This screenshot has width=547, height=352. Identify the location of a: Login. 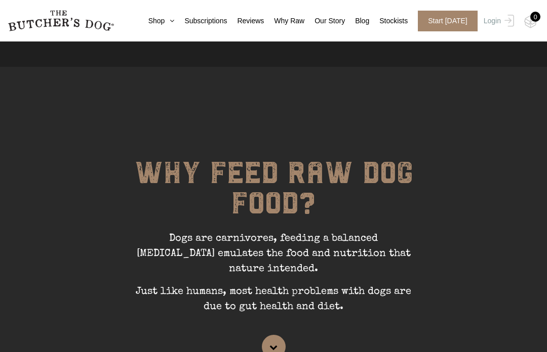
(497, 21).